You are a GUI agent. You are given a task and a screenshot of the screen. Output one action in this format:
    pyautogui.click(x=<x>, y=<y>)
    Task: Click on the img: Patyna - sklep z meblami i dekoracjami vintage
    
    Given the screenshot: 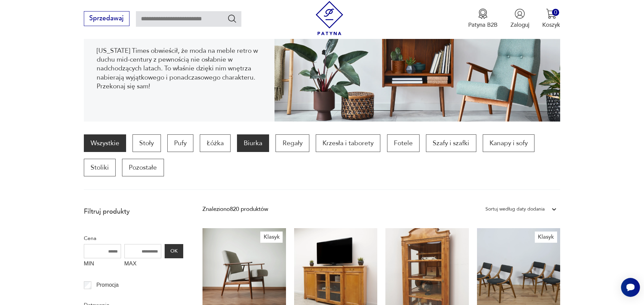 What is the action you would take?
    pyautogui.click(x=329, y=18)
    